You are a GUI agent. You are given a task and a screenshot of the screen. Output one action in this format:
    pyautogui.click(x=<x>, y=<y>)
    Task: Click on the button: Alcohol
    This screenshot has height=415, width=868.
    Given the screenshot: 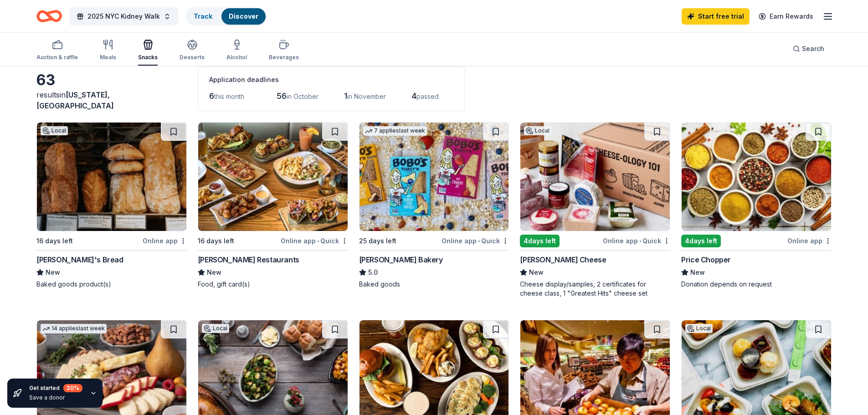 What is the action you would take?
    pyautogui.click(x=237, y=50)
    